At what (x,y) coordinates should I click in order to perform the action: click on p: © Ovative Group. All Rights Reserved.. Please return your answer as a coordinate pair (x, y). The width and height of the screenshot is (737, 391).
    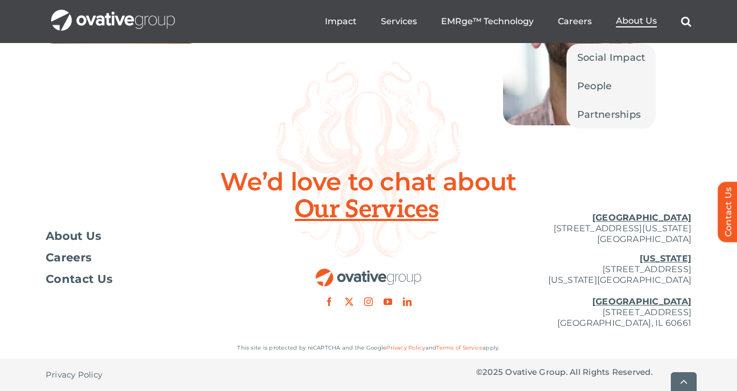
    Looking at the image, I should click on (584, 372).